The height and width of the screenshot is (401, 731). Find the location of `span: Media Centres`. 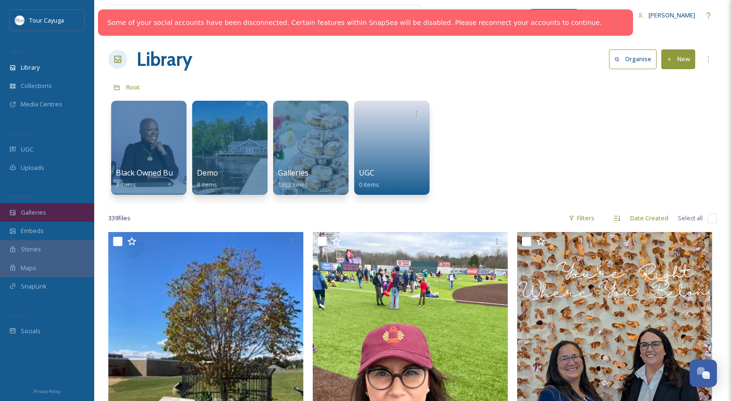

span: Media Centres is located at coordinates (41, 104).